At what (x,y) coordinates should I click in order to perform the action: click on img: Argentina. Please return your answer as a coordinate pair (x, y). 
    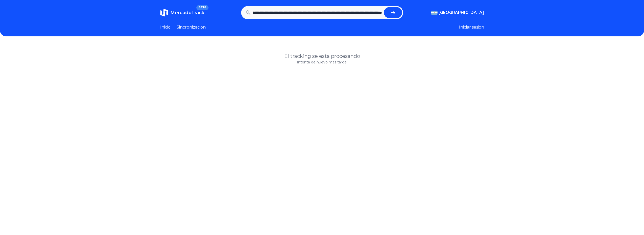
    Looking at the image, I should click on (434, 13).